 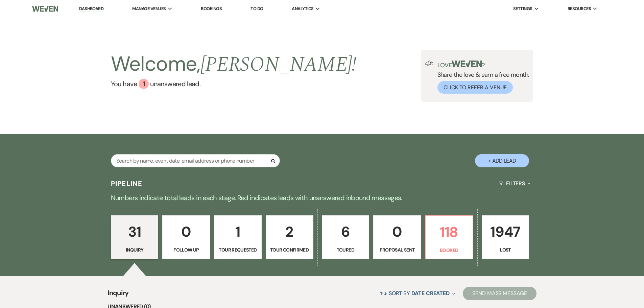 What do you see at coordinates (238, 231) in the screenshot?
I see `p: 1` at bounding box center [238, 231].